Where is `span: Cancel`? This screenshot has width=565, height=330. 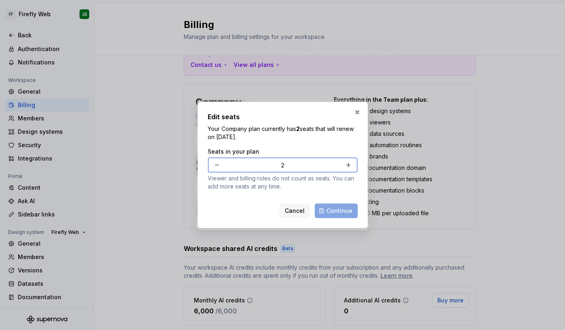
span: Cancel is located at coordinates (294, 211).